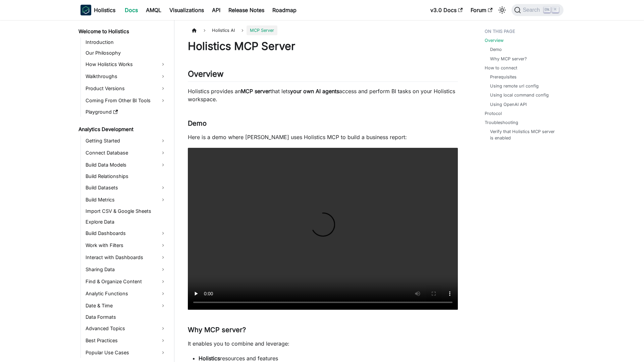 This screenshot has height=362, width=644. What do you see at coordinates (126, 340) in the screenshot?
I see `a: Best Practices` at bounding box center [126, 340].